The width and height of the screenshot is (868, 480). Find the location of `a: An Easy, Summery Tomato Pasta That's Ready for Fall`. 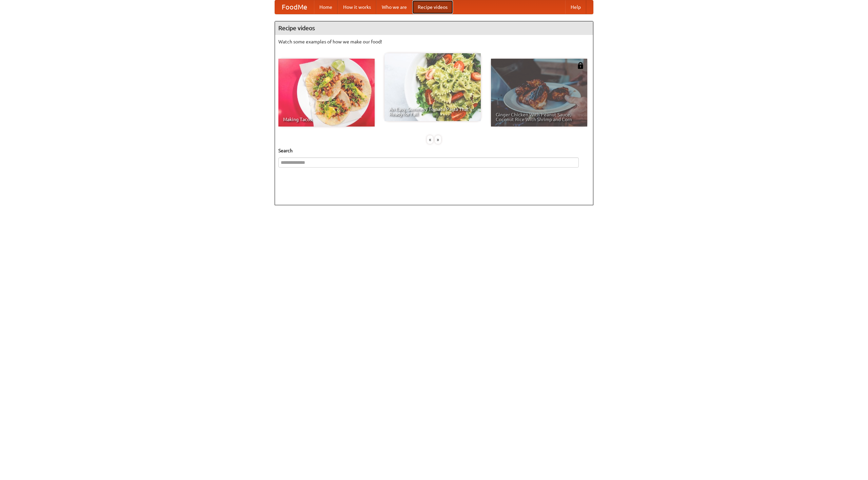

a: An Easy, Summery Tomato Pasta That's Ready for Fall is located at coordinates (433, 87).